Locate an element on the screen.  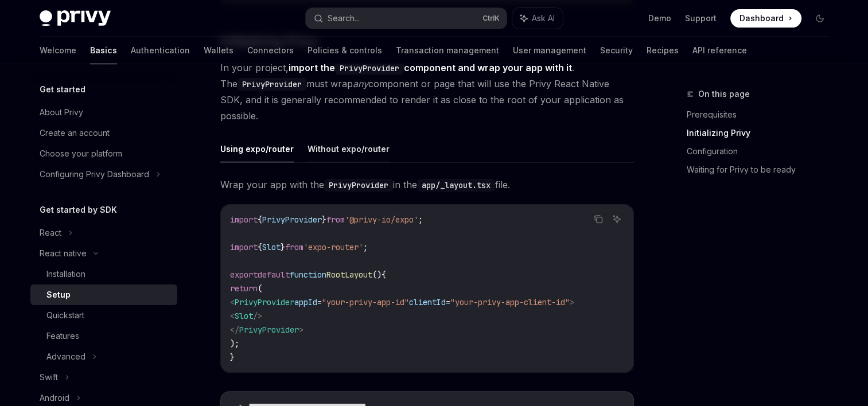
span: RootLayout is located at coordinates (349, 275).